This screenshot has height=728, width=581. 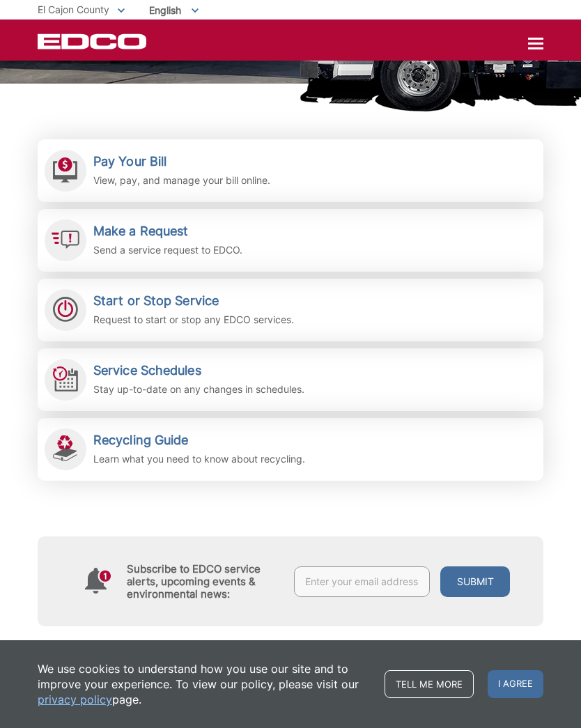 What do you see at coordinates (199, 390) in the screenshot?
I see `p: Stay up-to-date on any changes in schedules.` at bounding box center [199, 390].